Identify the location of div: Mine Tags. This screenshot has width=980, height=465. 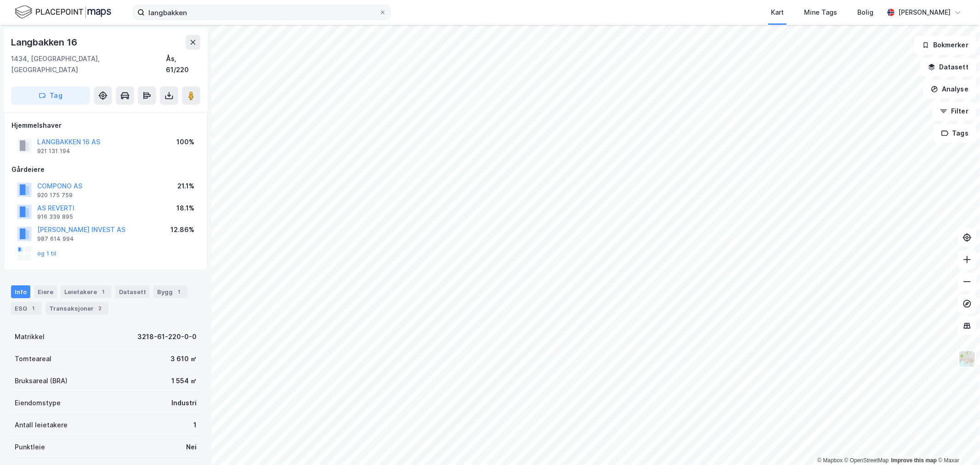
(821, 12).